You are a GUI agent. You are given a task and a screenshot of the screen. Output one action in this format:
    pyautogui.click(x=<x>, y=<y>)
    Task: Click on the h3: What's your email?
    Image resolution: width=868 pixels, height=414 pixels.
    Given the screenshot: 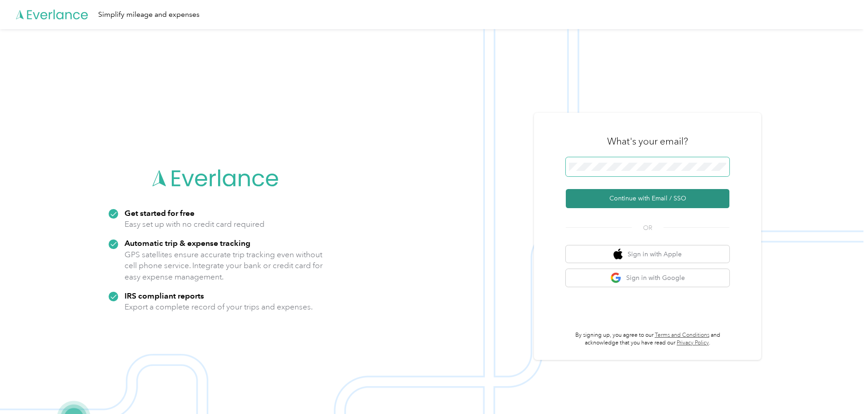 What is the action you would take?
    pyautogui.click(x=647, y=141)
    